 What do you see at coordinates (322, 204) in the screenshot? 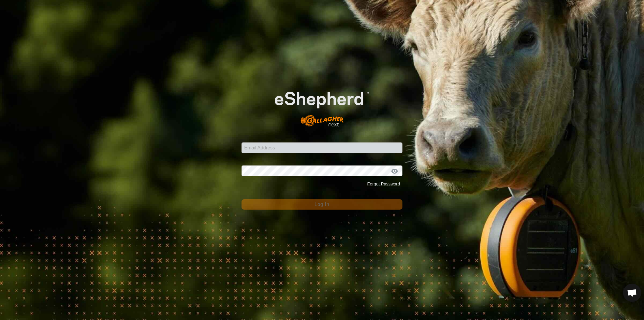
I see `span: Log In` at bounding box center [322, 204].